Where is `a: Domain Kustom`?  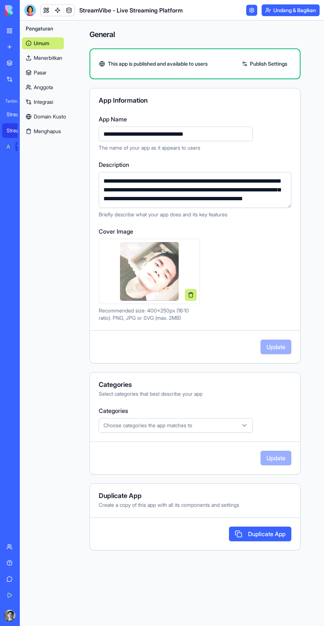 a: Domain Kustom is located at coordinates (43, 117).